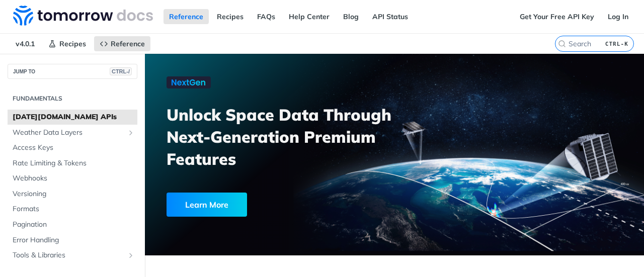  I want to click on span: Weather Data Layers, so click(68, 132).